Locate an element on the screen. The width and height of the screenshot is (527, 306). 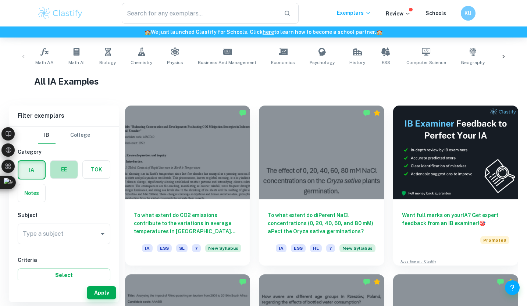
a: To what extent do CO2 emissions contribute to the variations in average temperatures in [GEOGRAPH... is located at coordinates (187, 185).